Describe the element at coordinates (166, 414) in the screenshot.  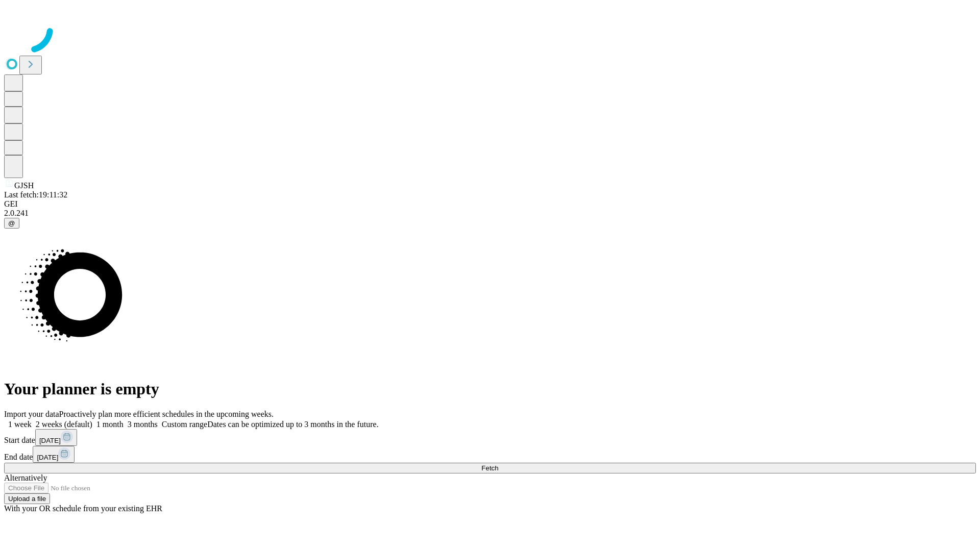
I see `span: Proactively plan more efficient schedules in the upcoming weeks.` at that location.